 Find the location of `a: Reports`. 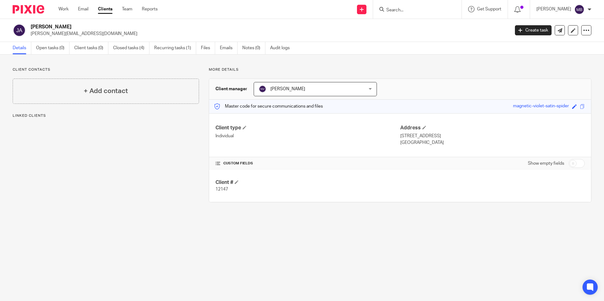

a: Reports is located at coordinates (150, 9).